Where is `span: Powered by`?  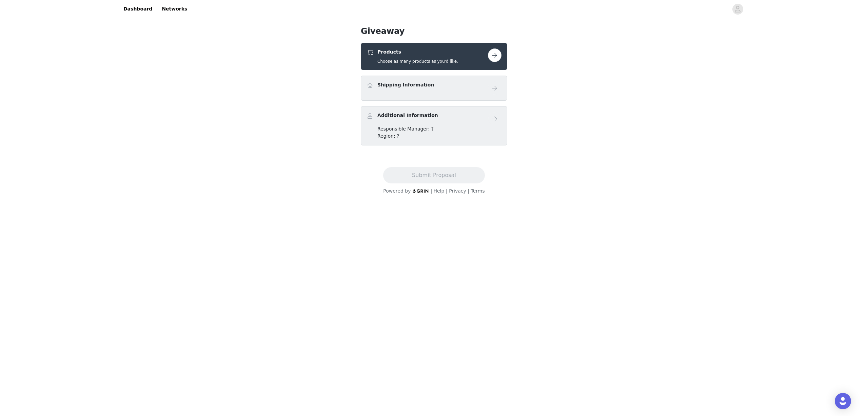 span: Powered by is located at coordinates (397, 191).